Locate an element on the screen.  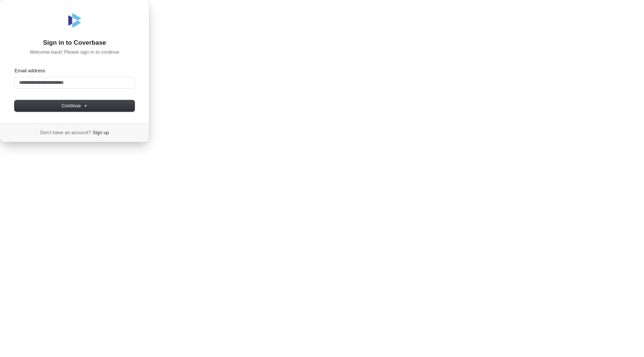
p: Welcome back! Please sign in to continue is located at coordinates (75, 52).